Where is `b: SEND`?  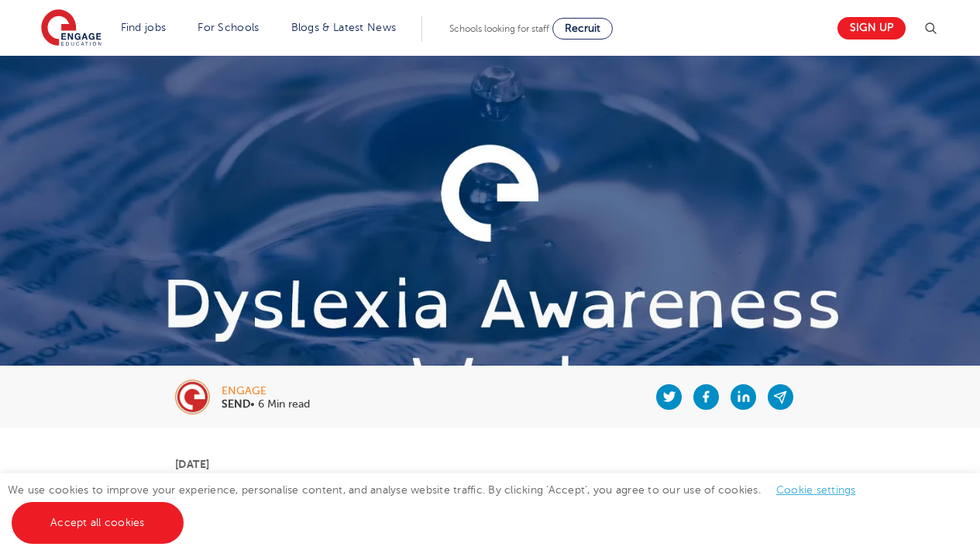 b: SEND is located at coordinates (235, 404).